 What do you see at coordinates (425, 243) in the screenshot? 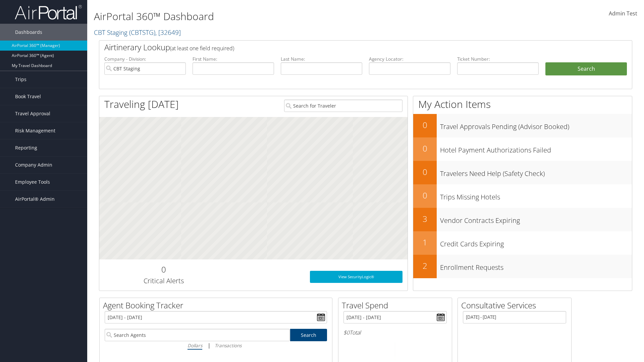
I see `h2: 1` at bounding box center [425, 243].